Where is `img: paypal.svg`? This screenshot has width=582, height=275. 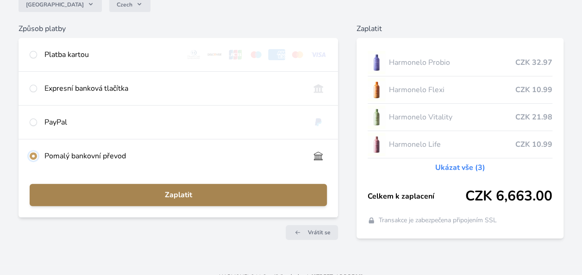 img: paypal.svg is located at coordinates (318, 122).